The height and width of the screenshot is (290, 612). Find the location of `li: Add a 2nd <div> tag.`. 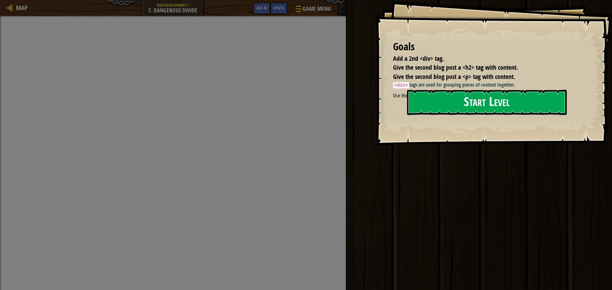

li: Add a 2nd <div> tag. is located at coordinates (480, 59).